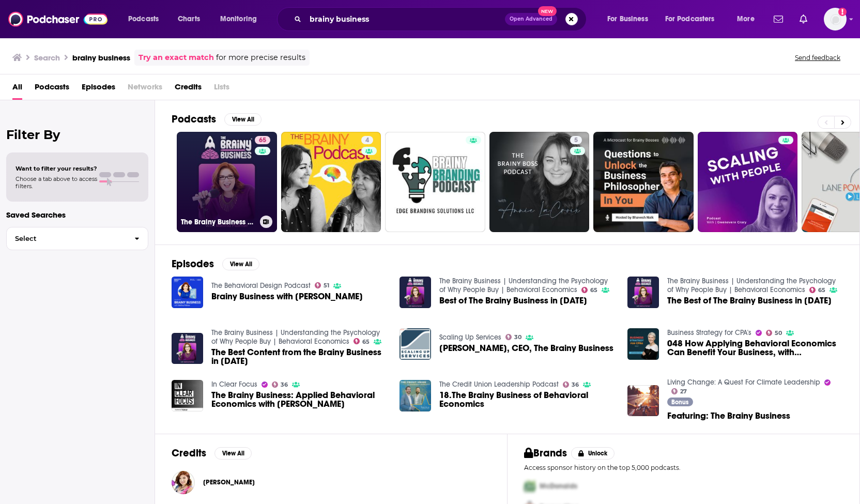 This screenshot has width=860, height=504. Describe the element at coordinates (261, 58) in the screenshot. I see `span: for more precise results` at that location.